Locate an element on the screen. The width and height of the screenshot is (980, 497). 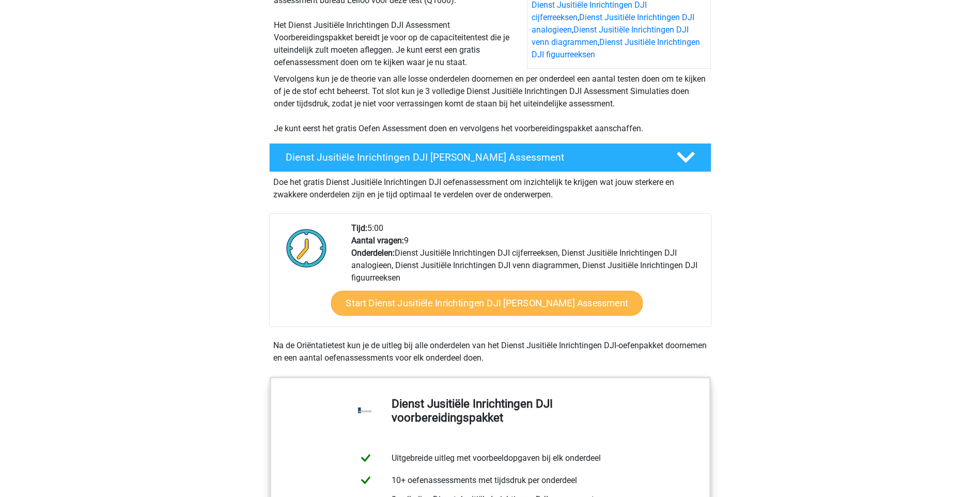
div: Vervolgens kun je de theorie van alle losse onderdelen doornemen en per onderdeel een aantal test... is located at coordinates (490, 104).